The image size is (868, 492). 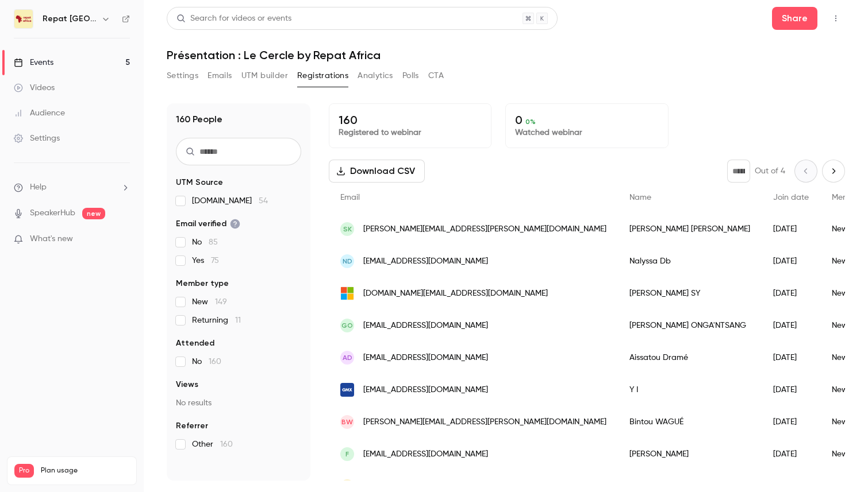 I want to click on div: Events, so click(x=33, y=63).